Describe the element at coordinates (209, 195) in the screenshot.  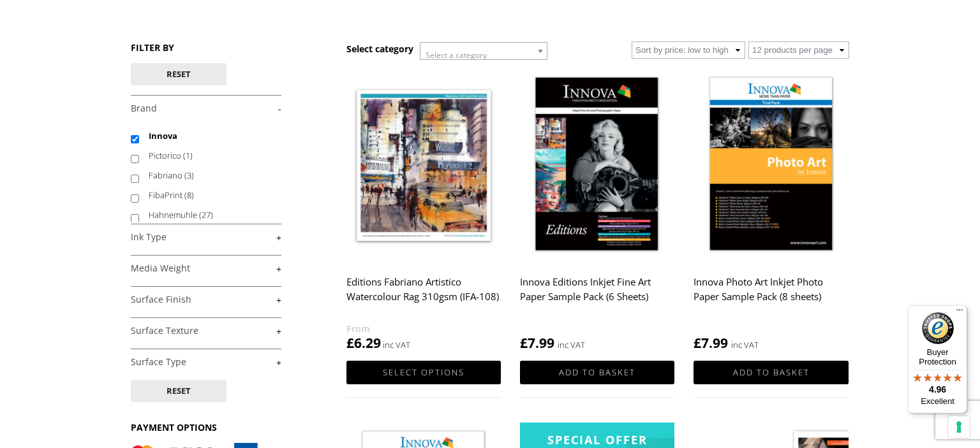
I see `label: FibaPrint` at that location.